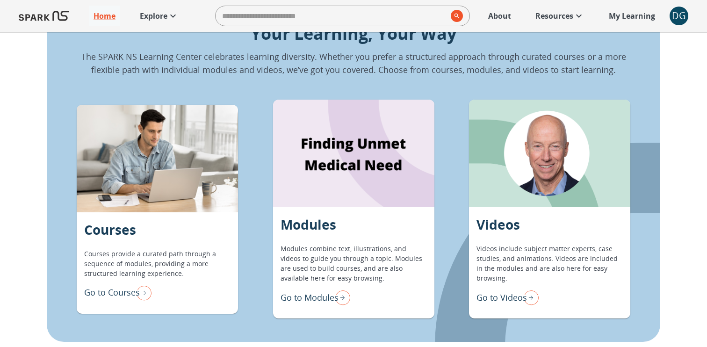 This screenshot has height=347, width=707. What do you see at coordinates (315, 298) in the screenshot?
I see `div: Go to Modules` at bounding box center [315, 298].